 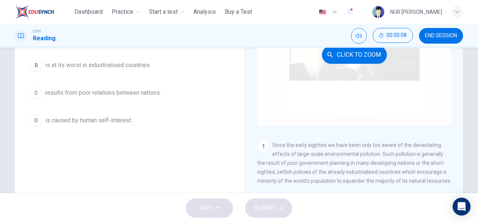 What do you see at coordinates (393, 36) in the screenshot?
I see `div: Hide` at bounding box center [393, 36].